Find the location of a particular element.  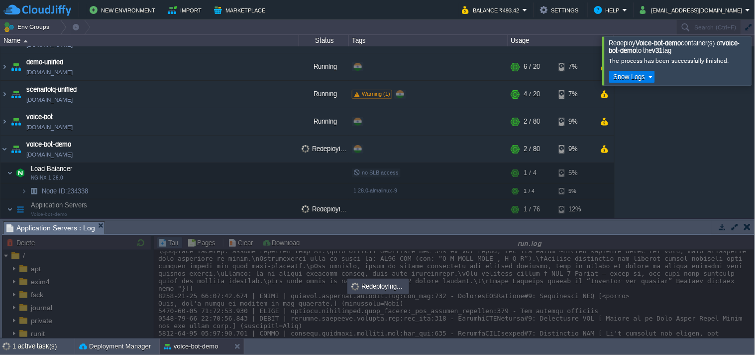

button: New Environment is located at coordinates (124, 10).